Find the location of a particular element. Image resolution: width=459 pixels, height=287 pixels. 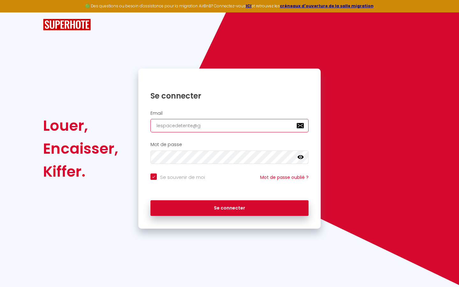

strong: ICI is located at coordinates (249, 6).